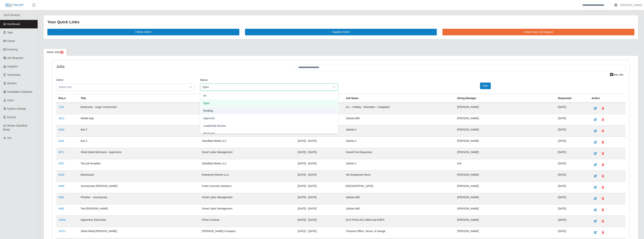  What do you see at coordinates (62, 141) in the screenshot?
I see `a: 6161` at bounding box center [62, 141].